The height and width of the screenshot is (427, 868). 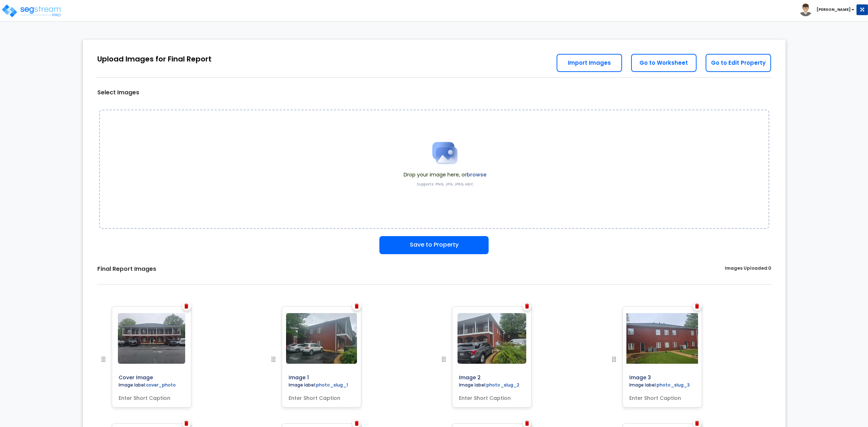 What do you see at coordinates (32, 11) in the screenshot?
I see `img: logo_pro_r.png` at bounding box center [32, 11].